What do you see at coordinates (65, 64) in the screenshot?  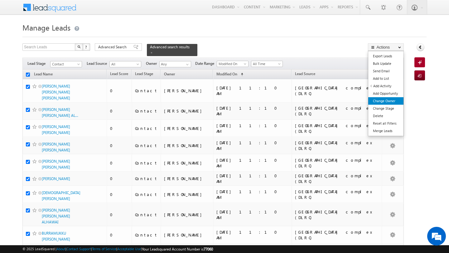 I see `span: Contact` at bounding box center [65, 64].